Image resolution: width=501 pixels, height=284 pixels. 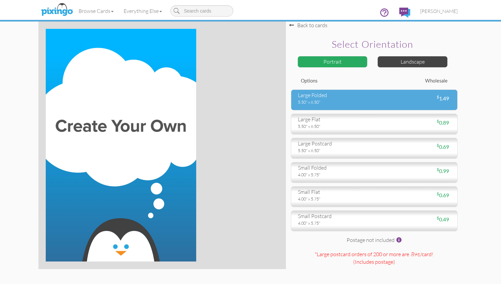 What do you see at coordinates (374, 242) in the screenshot?
I see `div: Postage not included` at bounding box center [374, 242].